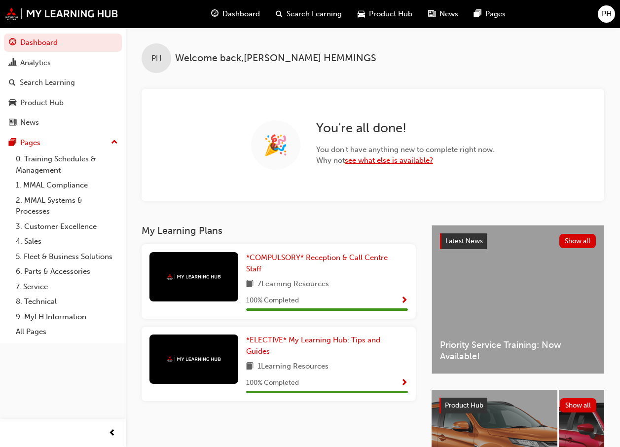 The height and width of the screenshot is (447, 620). I want to click on a: 5. Fleet & Business Solutions, so click(67, 256).